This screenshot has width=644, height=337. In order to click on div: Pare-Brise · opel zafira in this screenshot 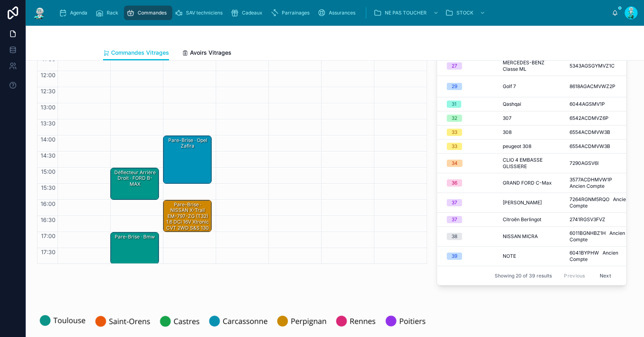, I will do `click(188, 143)`.